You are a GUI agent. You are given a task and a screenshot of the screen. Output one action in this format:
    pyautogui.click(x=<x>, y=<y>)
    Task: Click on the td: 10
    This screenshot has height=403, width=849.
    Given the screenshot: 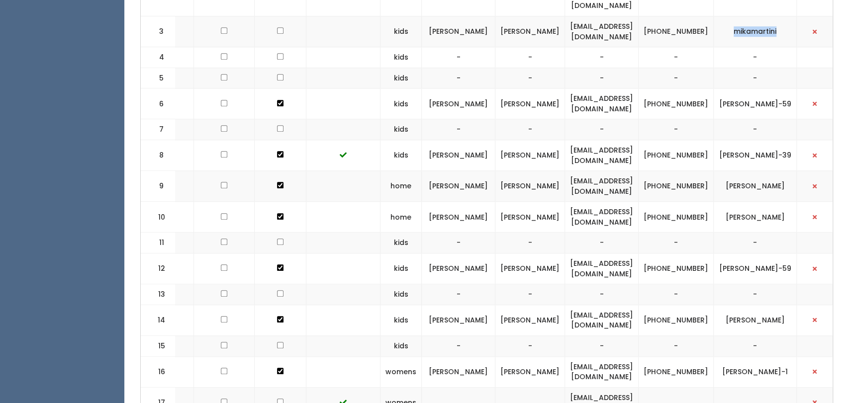 What is the action you would take?
    pyautogui.click(x=158, y=217)
    